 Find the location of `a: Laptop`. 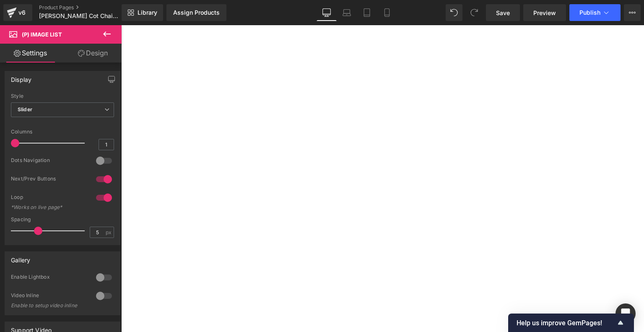

a: Laptop is located at coordinates (347, 13).